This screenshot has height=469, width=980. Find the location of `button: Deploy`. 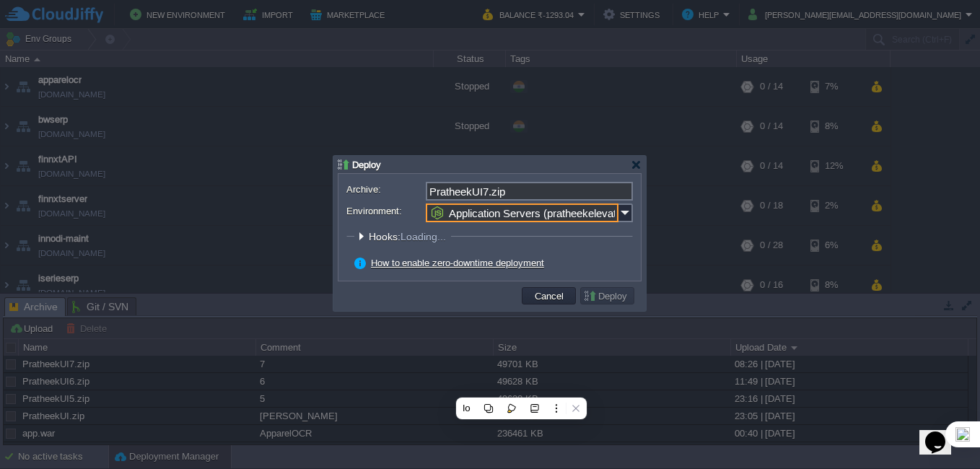

button: Deploy is located at coordinates (607, 296).